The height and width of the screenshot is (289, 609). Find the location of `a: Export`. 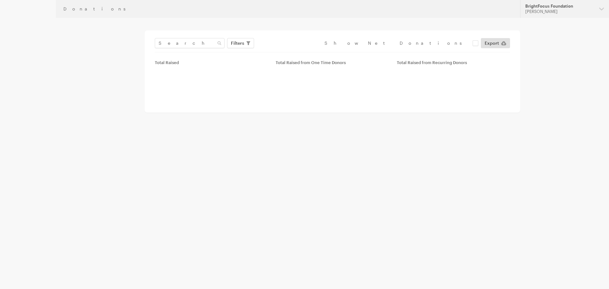

a: Export is located at coordinates (496, 43).